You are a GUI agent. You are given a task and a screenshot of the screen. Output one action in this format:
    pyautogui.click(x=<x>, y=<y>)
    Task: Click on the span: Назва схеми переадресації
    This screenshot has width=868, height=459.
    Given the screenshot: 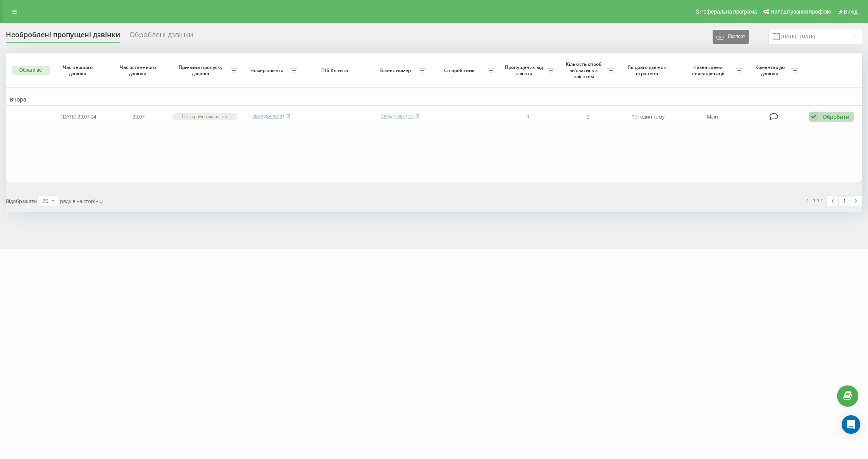 What is the action you would take?
    pyautogui.click(x=709, y=70)
    